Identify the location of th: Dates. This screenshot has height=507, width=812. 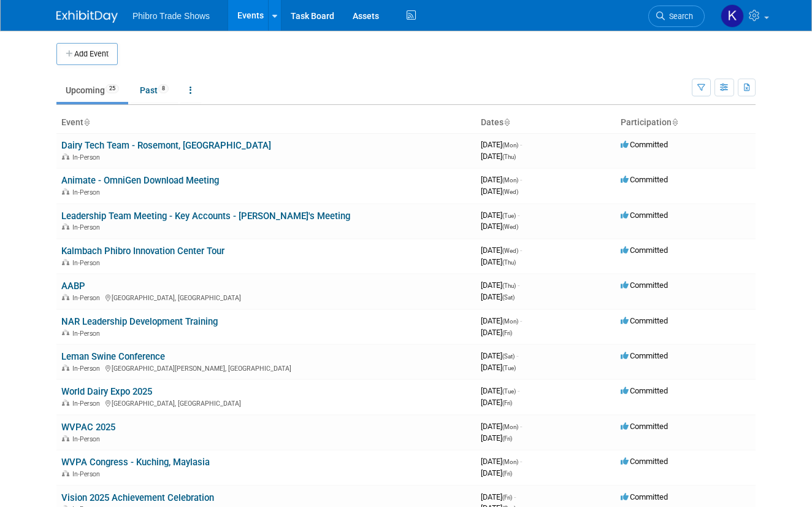
(546, 123).